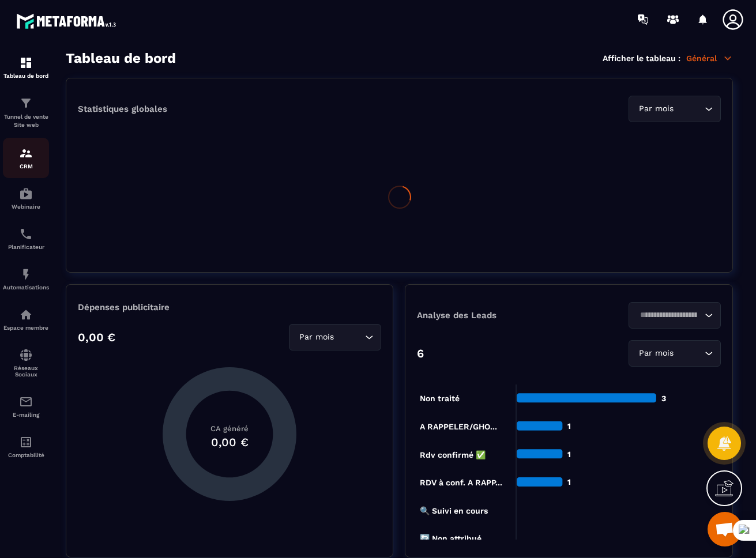 This screenshot has width=756, height=558. What do you see at coordinates (26, 363) in the screenshot?
I see `a: social-networksocial-networkRéseaux Sociaux` at bounding box center [26, 363].